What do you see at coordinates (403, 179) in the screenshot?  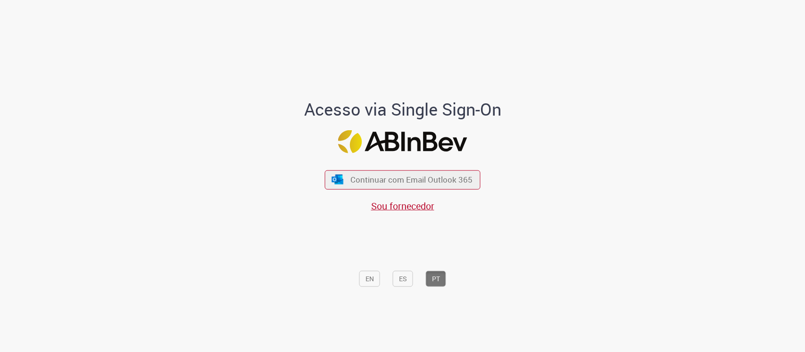 I see `button: ícone Azure/Microsoft 360 Continuar com Email Outlook 365` at bounding box center [403, 179].